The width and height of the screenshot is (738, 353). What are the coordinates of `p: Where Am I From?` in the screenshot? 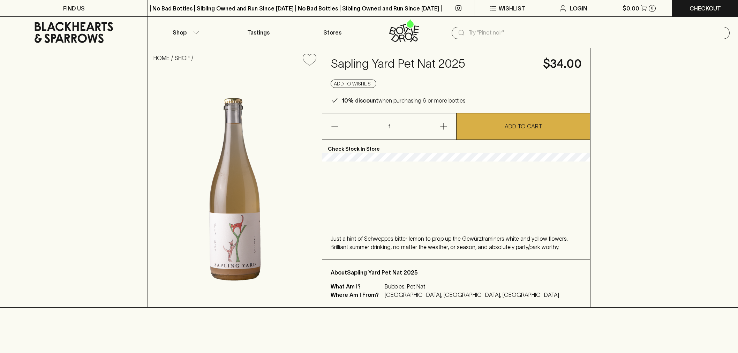 It's located at (357, 295).